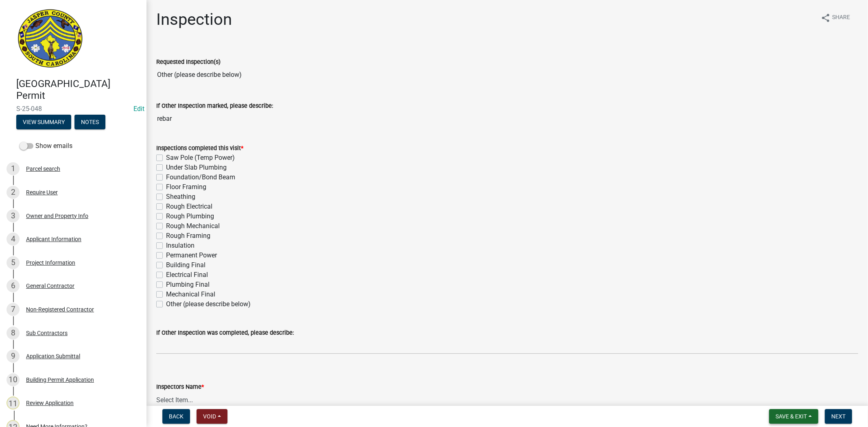 This screenshot has height=427, width=868. What do you see at coordinates (225, 333) in the screenshot?
I see `label: If Other Inspection was completed, please describe:` at bounding box center [225, 333].